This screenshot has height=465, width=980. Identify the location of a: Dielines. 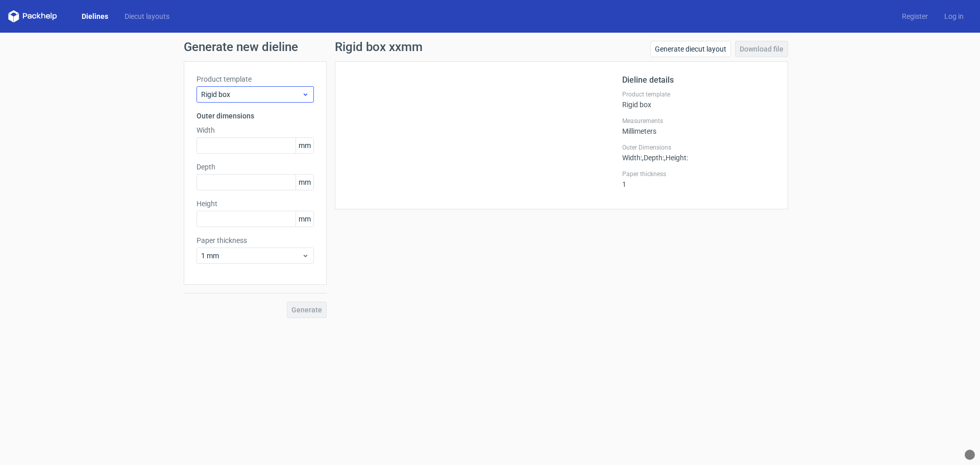
(95, 17).